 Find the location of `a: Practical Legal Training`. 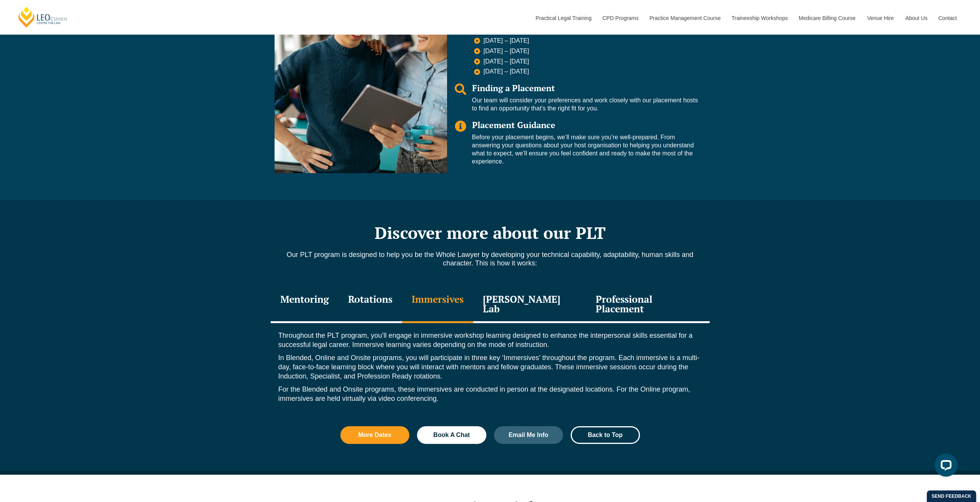

a: Practical Legal Training is located at coordinates (563, 18).